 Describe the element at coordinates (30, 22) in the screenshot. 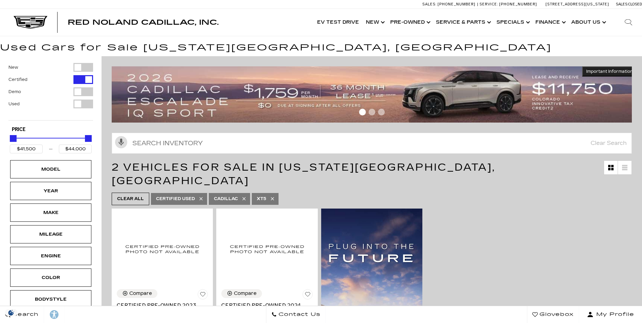

I see `a: Cadillac Dark Logo with Cadillac White Text` at that location.